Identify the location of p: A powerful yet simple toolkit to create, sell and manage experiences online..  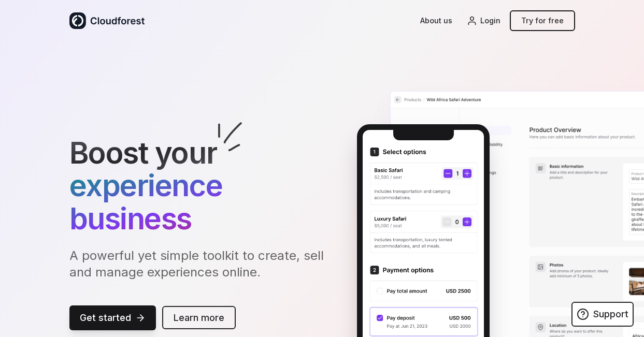
(202, 264).